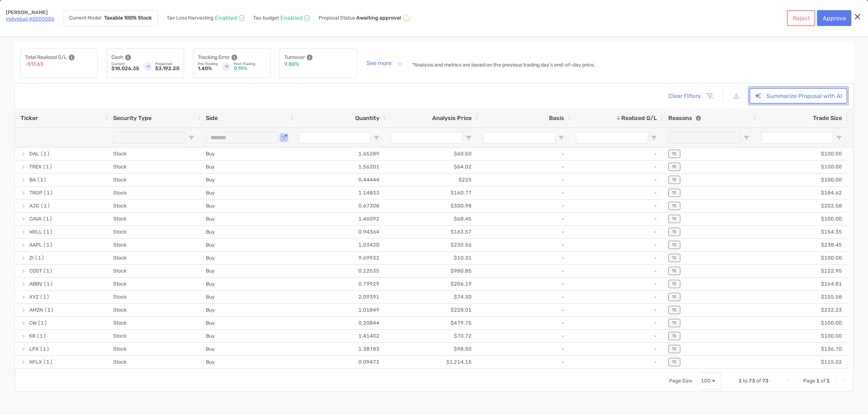  Describe the element at coordinates (801, 18) in the screenshot. I see `button: Reject` at that location.